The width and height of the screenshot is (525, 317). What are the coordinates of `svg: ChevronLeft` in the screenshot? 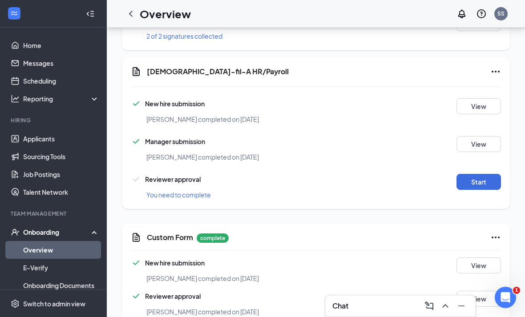 It's located at (131, 14).